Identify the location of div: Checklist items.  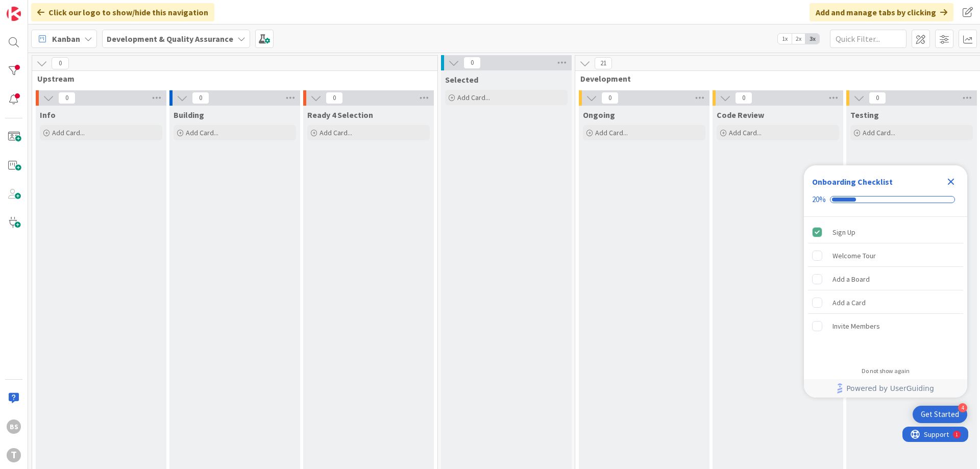
(886, 288).